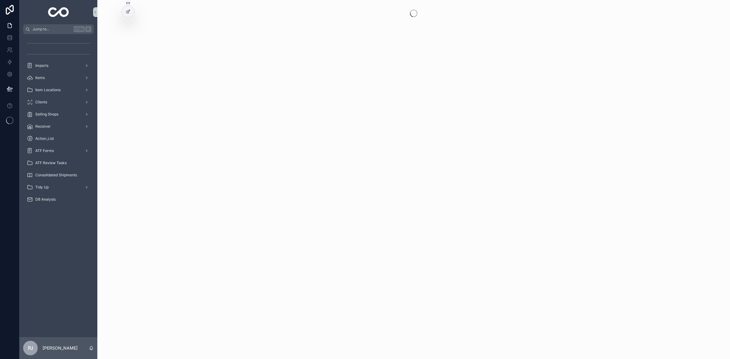  I want to click on span: Action_List, so click(44, 139).